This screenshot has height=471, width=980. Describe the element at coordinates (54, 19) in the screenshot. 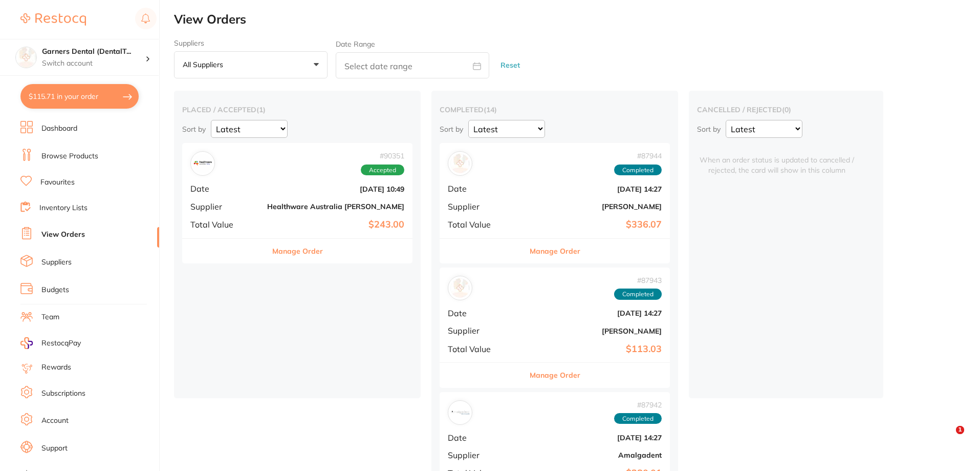

I see `a: Restocq Logo` at that location.